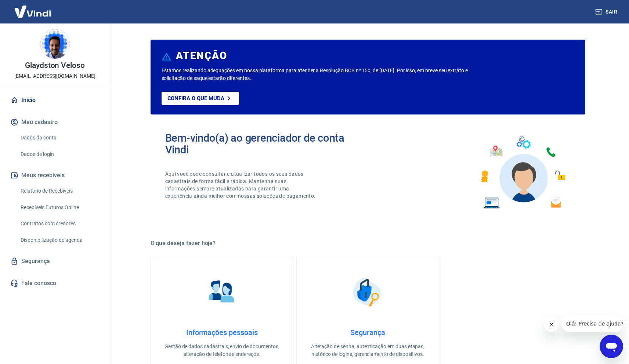 This screenshot has width=629, height=364. Describe the element at coordinates (523, 172) in the screenshot. I see `img: Imagem de um avatar masculino com diversos icones exemplificando as funcionalidades do gerenciado...` at that location.